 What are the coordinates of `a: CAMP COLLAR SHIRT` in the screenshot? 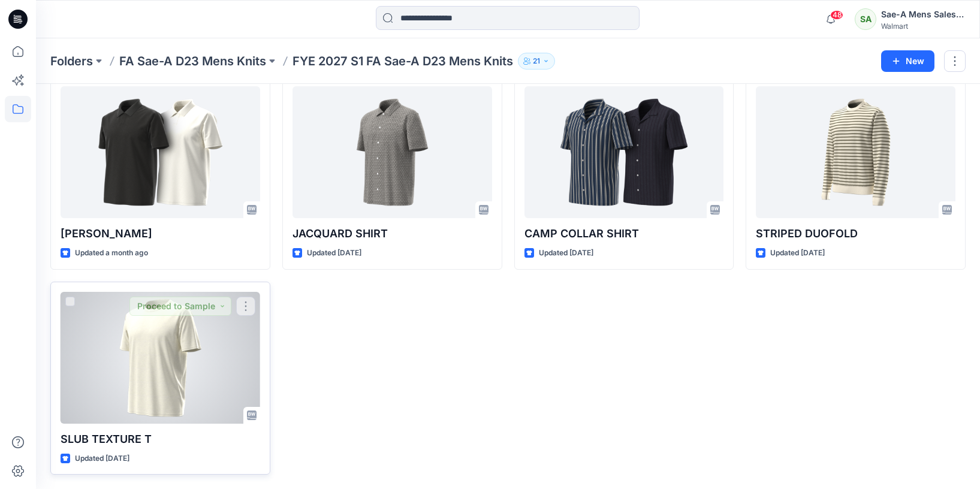 It's located at (624, 152).